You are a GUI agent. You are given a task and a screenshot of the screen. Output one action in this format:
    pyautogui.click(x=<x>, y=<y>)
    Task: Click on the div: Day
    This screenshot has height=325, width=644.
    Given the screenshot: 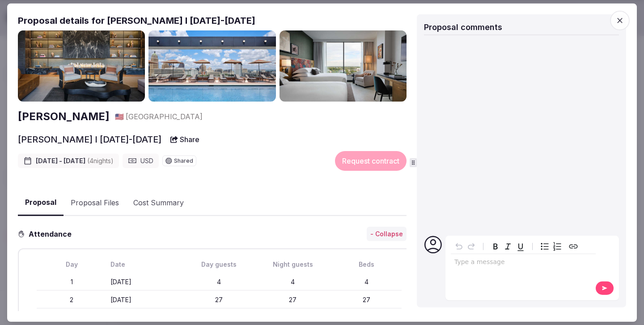 What is the action you would take?
    pyautogui.click(x=71, y=264)
    